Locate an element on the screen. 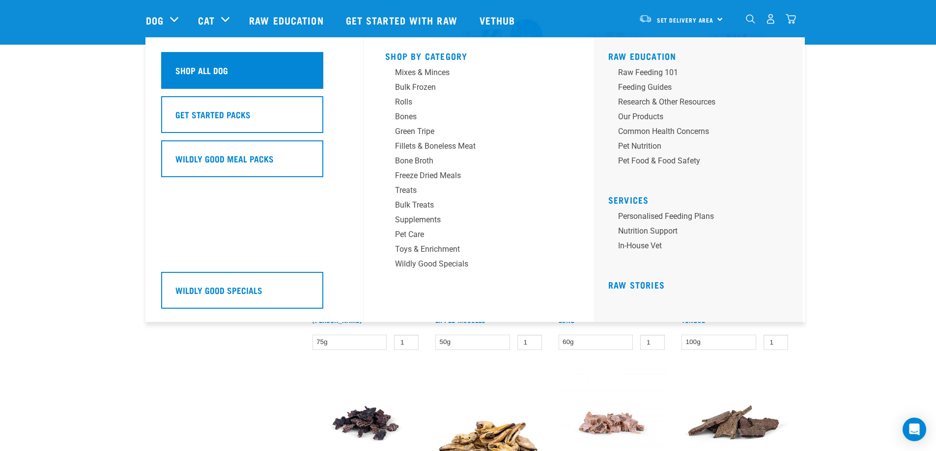  div: Our Products is located at coordinates (694, 117).